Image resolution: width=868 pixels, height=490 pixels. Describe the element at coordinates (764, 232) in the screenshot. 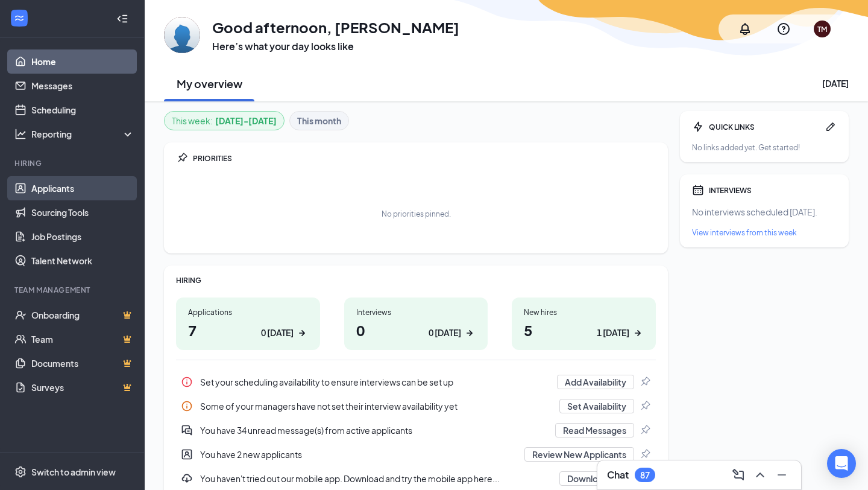

I see `div: View interviews from this week` at that location.